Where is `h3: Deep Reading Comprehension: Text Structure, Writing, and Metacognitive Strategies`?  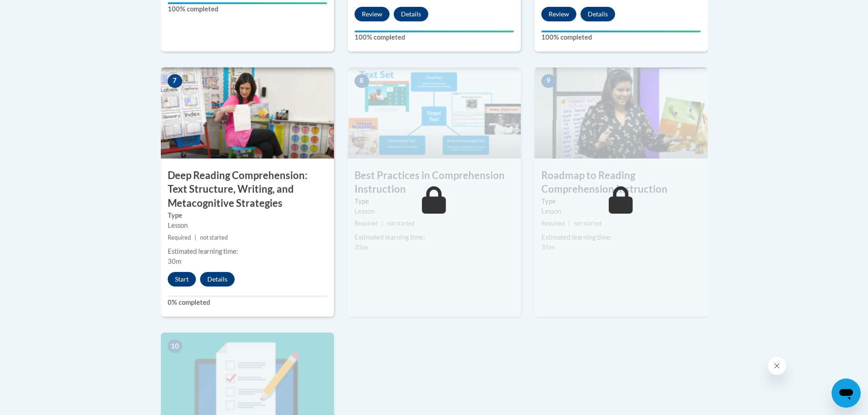 h3: Deep Reading Comprehension: Text Structure, Writing, and Metacognitive Strategies is located at coordinates (247, 189).